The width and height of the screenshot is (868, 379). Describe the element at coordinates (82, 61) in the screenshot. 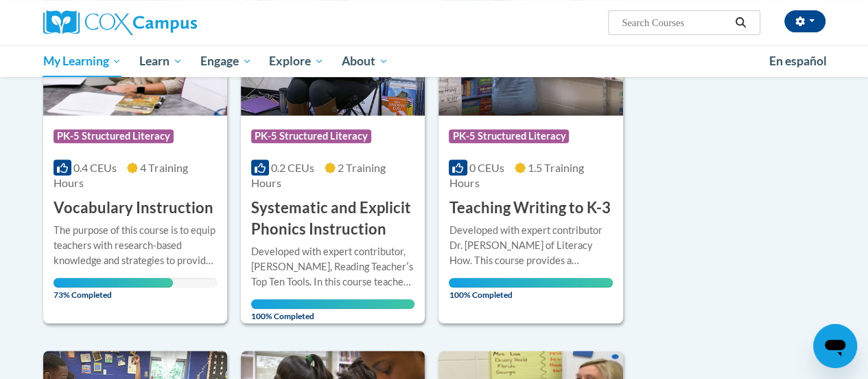

I see `a: My Learning` at that location.